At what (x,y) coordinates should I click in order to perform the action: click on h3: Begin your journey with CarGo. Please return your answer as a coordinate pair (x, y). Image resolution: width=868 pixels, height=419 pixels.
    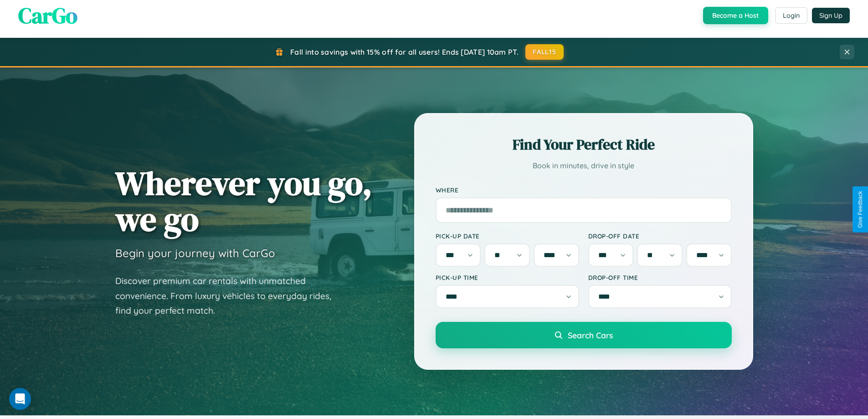
    Looking at the image, I should click on (195, 253).